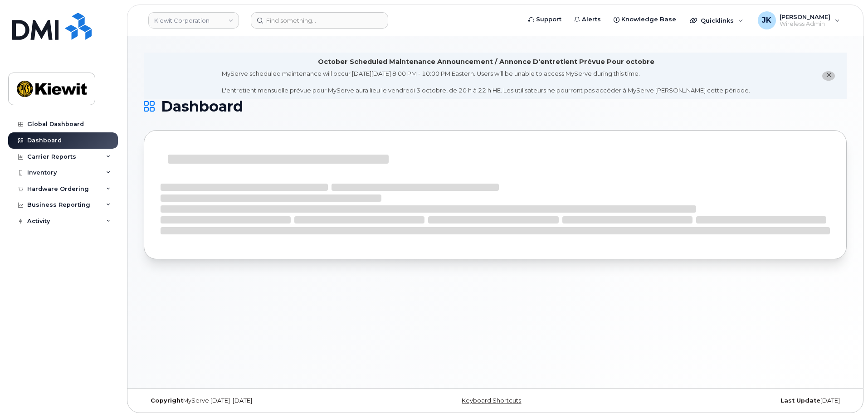 This screenshot has height=413, width=868. Describe the element at coordinates (202, 106) in the screenshot. I see `span: Dashboard` at that location.